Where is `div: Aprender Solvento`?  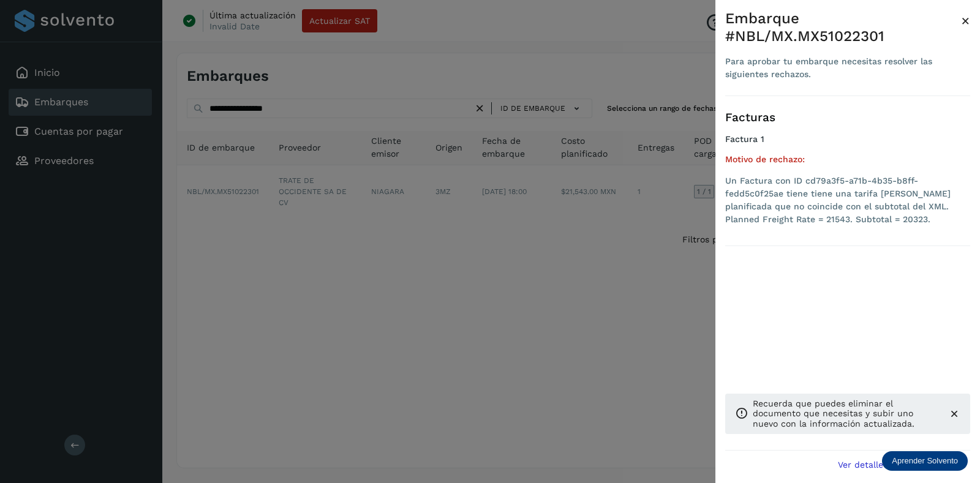
div: Aprender Solvento is located at coordinates (925, 461).